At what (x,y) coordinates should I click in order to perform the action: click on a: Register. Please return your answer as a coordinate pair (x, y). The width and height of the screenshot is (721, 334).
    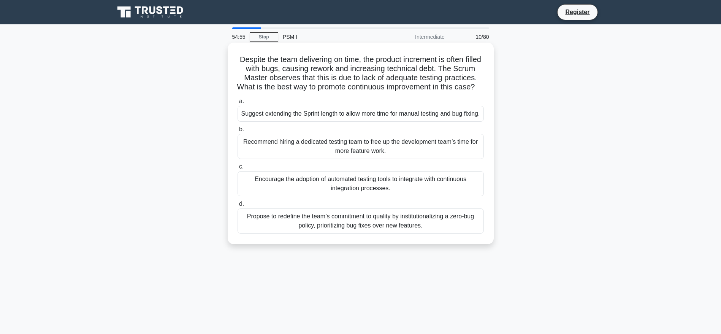
    Looking at the image, I should click on (577, 12).